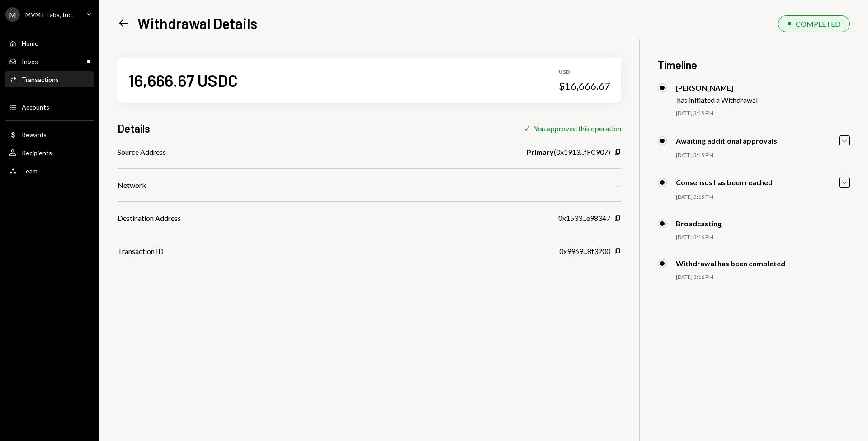  I want to click on div: 0x1533...e98347, so click(585, 218).